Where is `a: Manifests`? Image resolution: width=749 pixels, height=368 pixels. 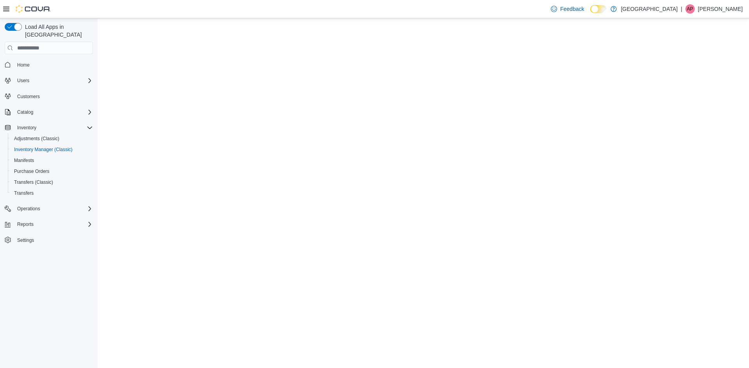 a: Manifests is located at coordinates (24, 161).